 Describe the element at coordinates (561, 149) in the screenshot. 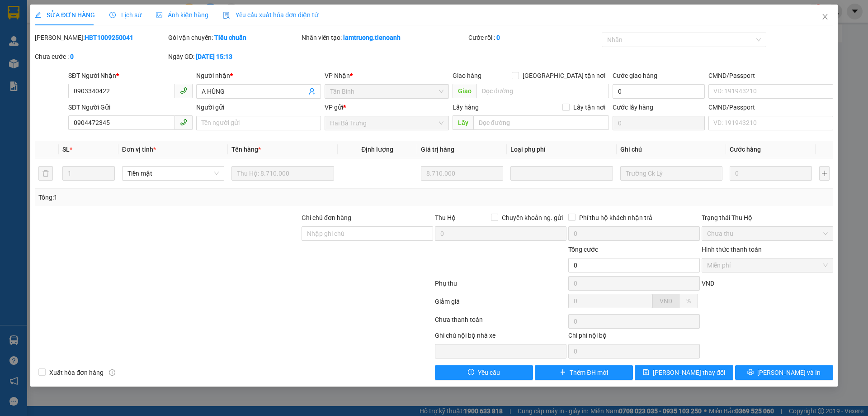

I see `th: Loại phụ phí` at that location.